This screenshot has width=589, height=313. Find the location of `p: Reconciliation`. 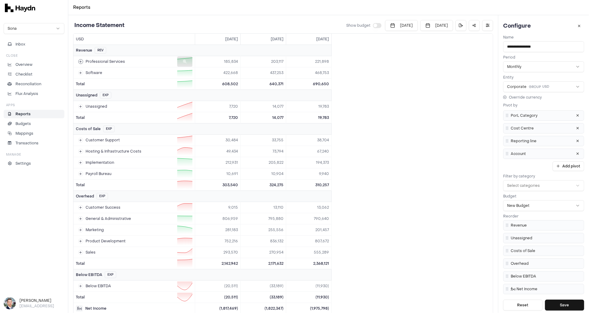

p: Reconciliation is located at coordinates (28, 84).